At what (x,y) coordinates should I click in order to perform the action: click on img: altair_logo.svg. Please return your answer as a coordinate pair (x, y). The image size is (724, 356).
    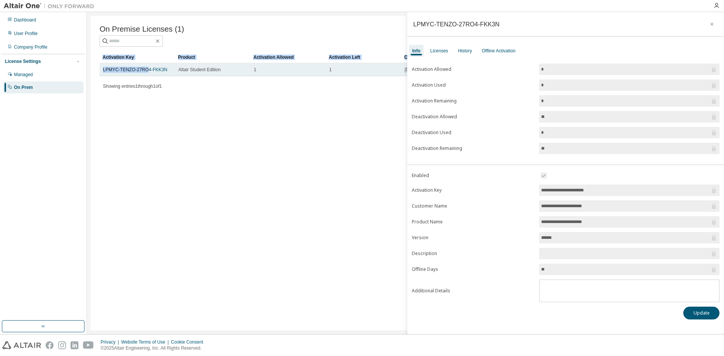
    Looking at the image, I should click on (21, 345).